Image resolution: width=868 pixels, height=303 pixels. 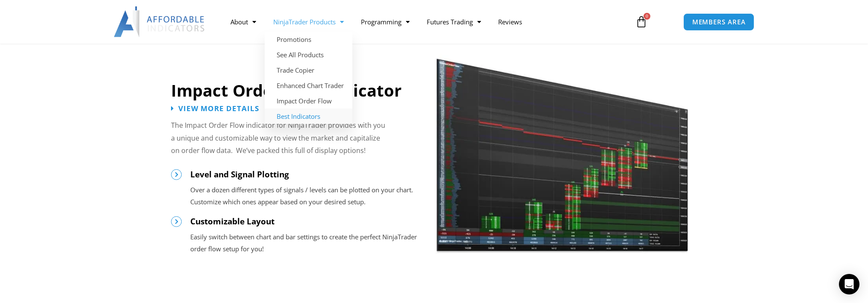 I want to click on p: Easily switch between chart and bar settings to create the perfect NinjaTrader order flow setup f..., so click(x=304, y=243).